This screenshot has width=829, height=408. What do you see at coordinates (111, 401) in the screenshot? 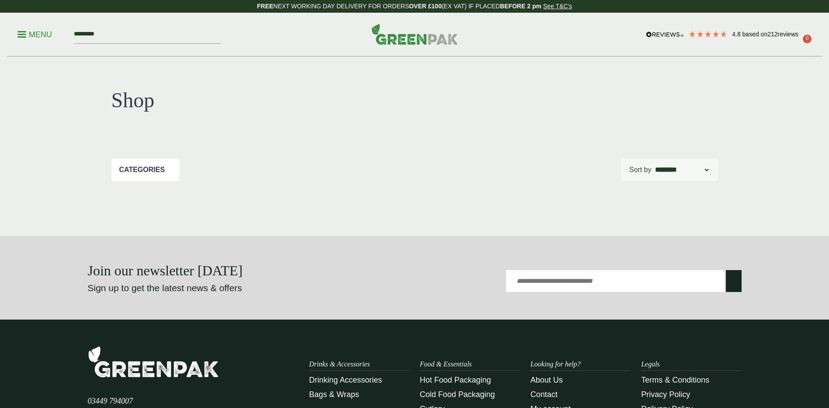
I see `span: 03449 794007` at bounding box center [111, 401].